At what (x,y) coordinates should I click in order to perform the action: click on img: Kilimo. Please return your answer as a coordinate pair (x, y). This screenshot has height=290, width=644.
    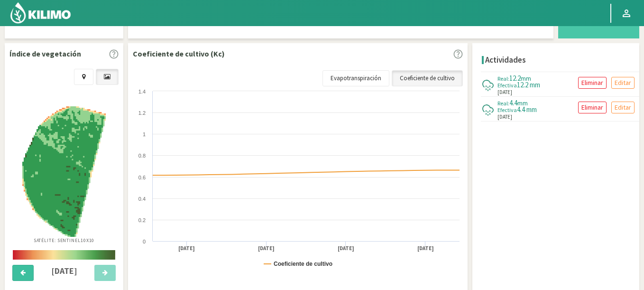
    Looking at the image, I should click on (40, 13).